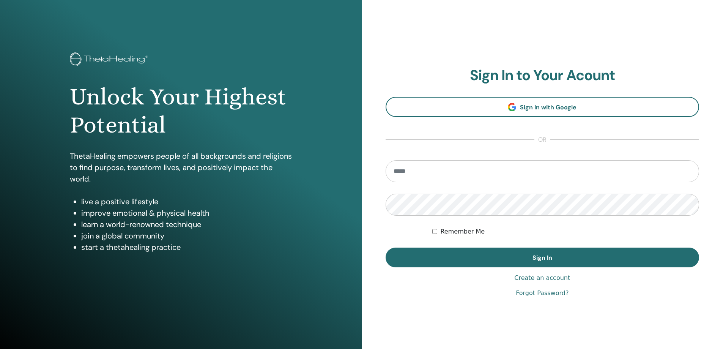 This screenshot has height=349, width=723. What do you see at coordinates (186, 247) in the screenshot?
I see `li: start a thetahealing practice` at bounding box center [186, 247].